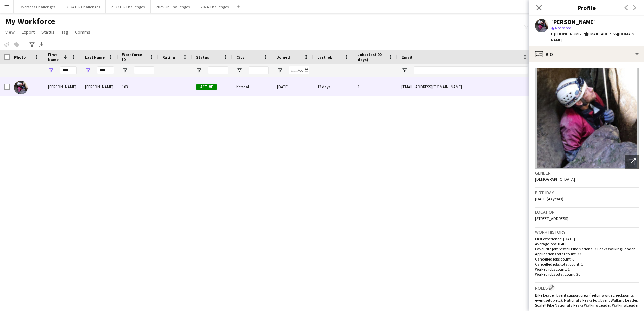  Describe the element at coordinates (128, 7) in the screenshot. I see `button: 2023 UK Challenges` at that location.